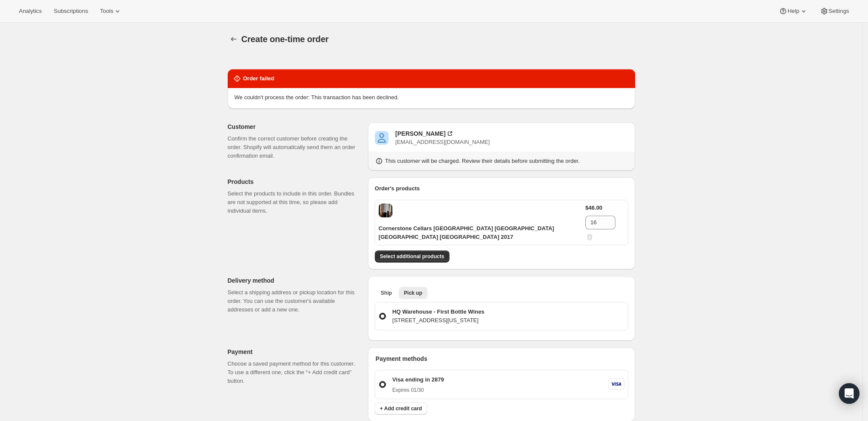 This screenshot has width=868, height=421. I want to click on span: Analytics, so click(30, 11).